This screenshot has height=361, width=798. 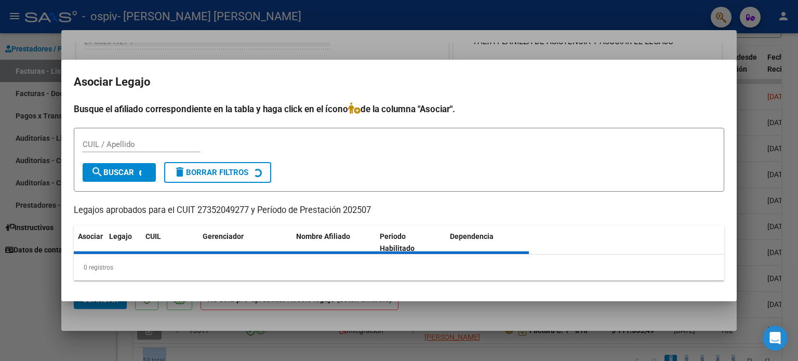 I want to click on mat-icon: search, so click(x=97, y=172).